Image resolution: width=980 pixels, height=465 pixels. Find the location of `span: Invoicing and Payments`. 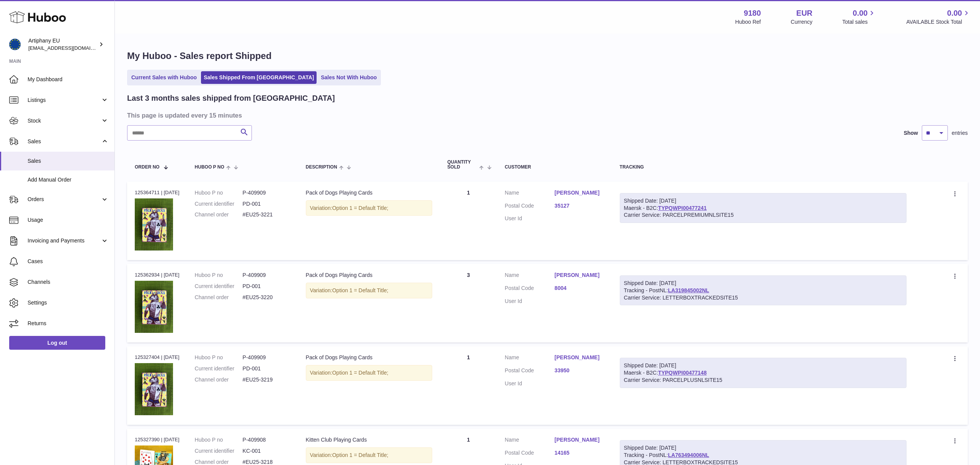

span: Invoicing and Payments is located at coordinates (64, 241).